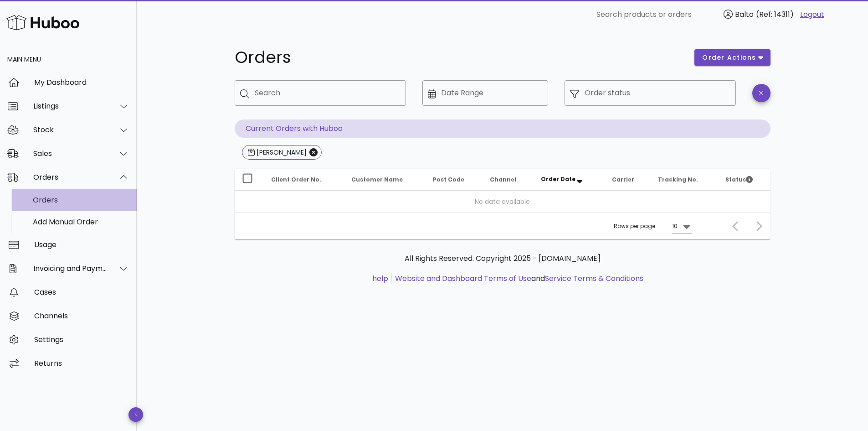 This screenshot has height=431, width=868. I want to click on span: Channel, so click(503, 179).